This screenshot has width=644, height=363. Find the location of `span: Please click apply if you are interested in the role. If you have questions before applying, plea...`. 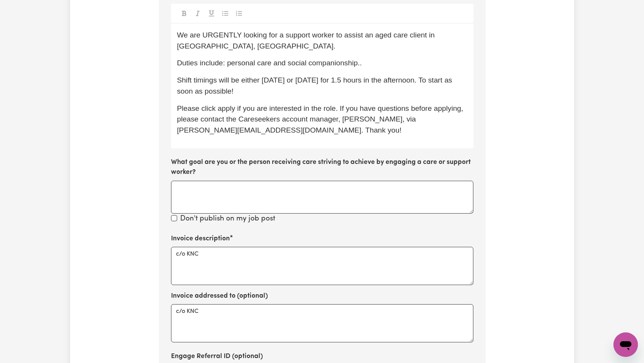

span: Please click apply if you are interested in the role. If you have questions before applying, plea... is located at coordinates (322, 119).